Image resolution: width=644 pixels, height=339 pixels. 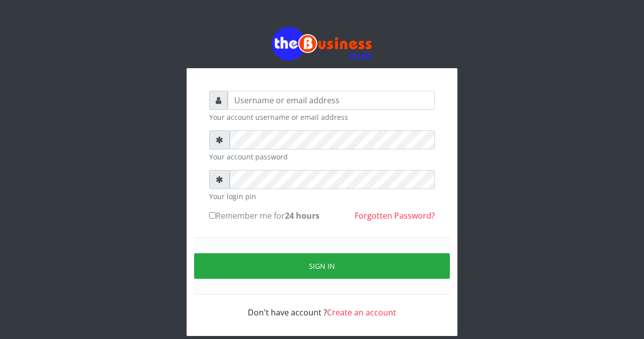 I want to click on small: Your account username or email address, so click(x=322, y=117).